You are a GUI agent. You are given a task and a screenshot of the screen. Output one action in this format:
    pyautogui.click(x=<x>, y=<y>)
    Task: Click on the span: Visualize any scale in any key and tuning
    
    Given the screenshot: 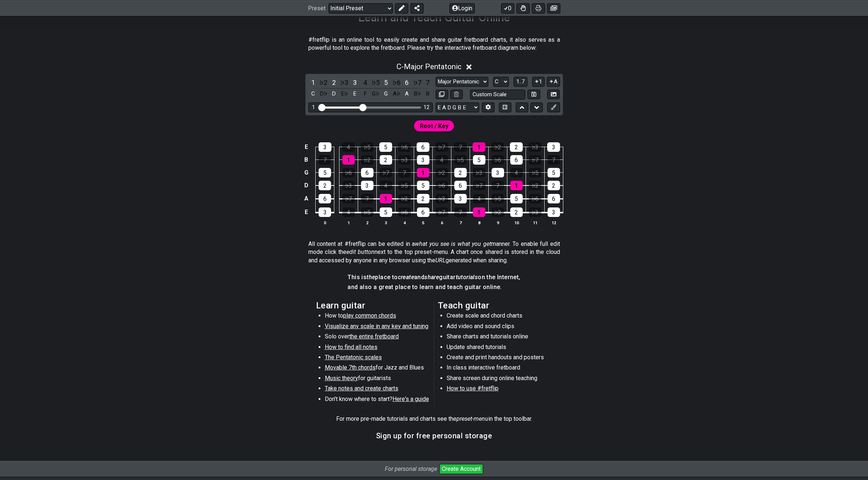 What is the action you would take?
    pyautogui.click(x=376, y=326)
    